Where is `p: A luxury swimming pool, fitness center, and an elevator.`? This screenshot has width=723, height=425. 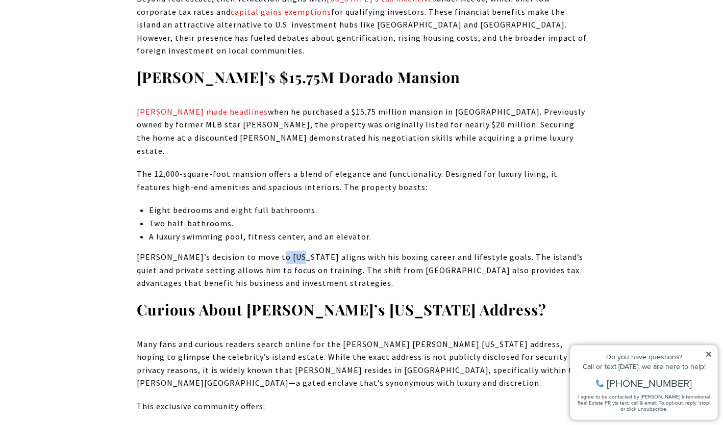
p: A luxury swimming pool, fitness center, and an elevator. is located at coordinates (367, 237).